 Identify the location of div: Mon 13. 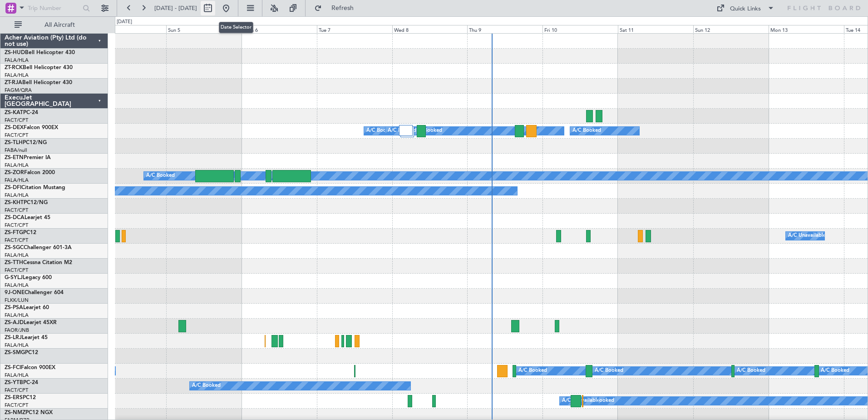
(806, 29).